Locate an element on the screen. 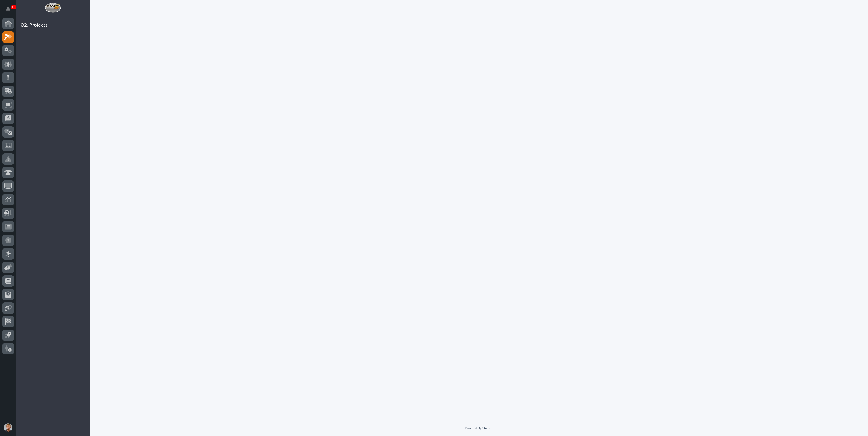  div: 02. Projects is located at coordinates (34, 25).